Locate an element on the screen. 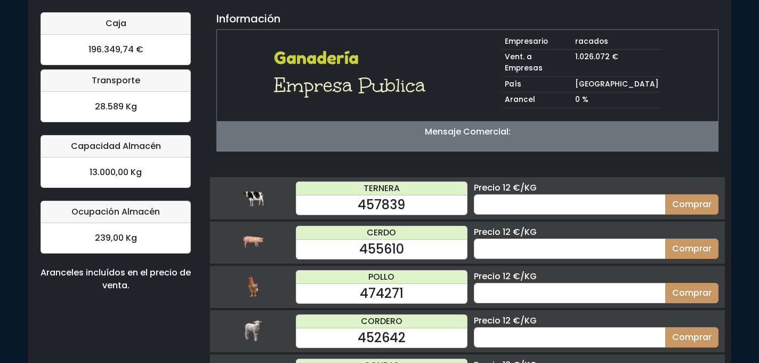 This screenshot has height=363, width=759. div: Caja is located at coordinates (116, 23).